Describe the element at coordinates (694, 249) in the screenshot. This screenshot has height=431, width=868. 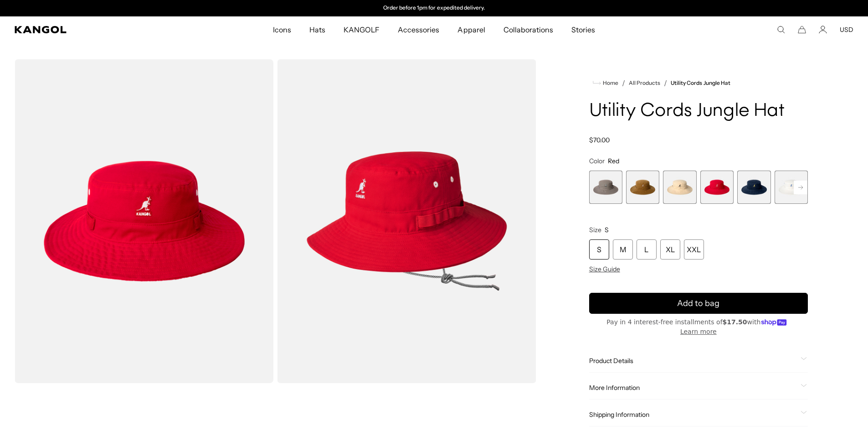
I see `div: XXL` at that location.